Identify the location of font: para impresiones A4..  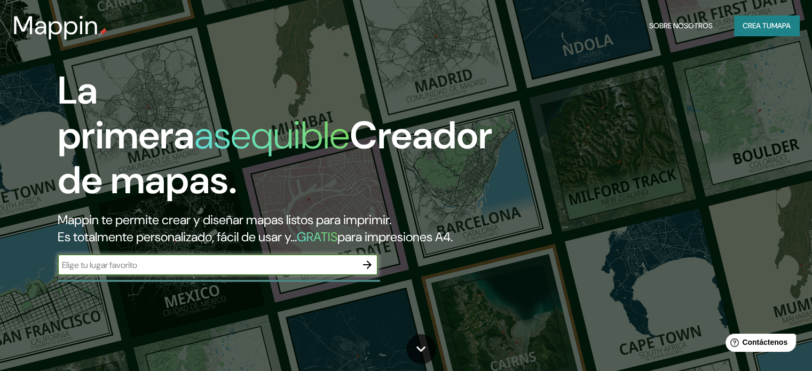
(395, 237).